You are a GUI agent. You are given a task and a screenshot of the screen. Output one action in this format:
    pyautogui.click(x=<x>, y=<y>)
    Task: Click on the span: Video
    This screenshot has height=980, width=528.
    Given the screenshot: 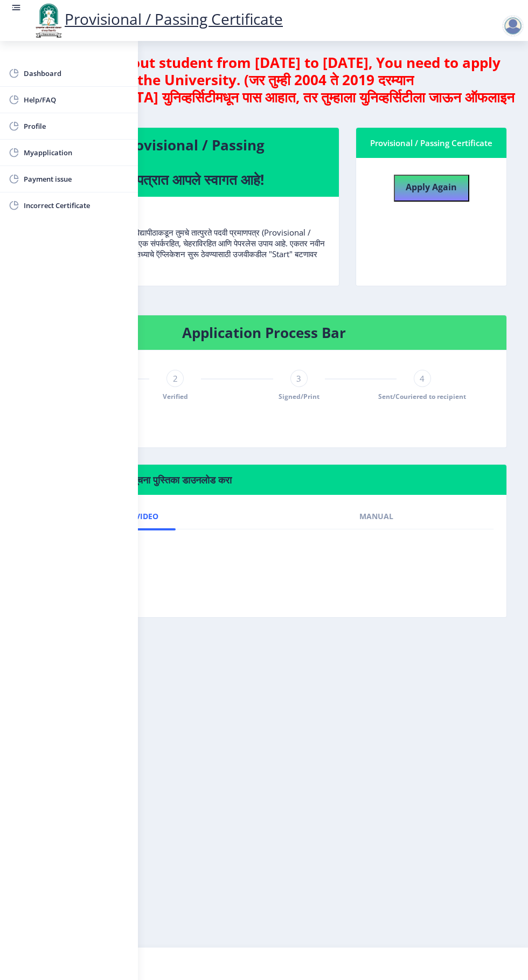 What is the action you would take?
    pyautogui.click(x=147, y=516)
    